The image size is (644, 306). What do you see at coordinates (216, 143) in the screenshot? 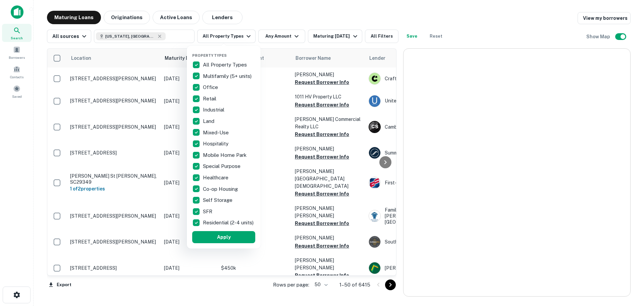
I see `p: Hospitality` at bounding box center [216, 143].